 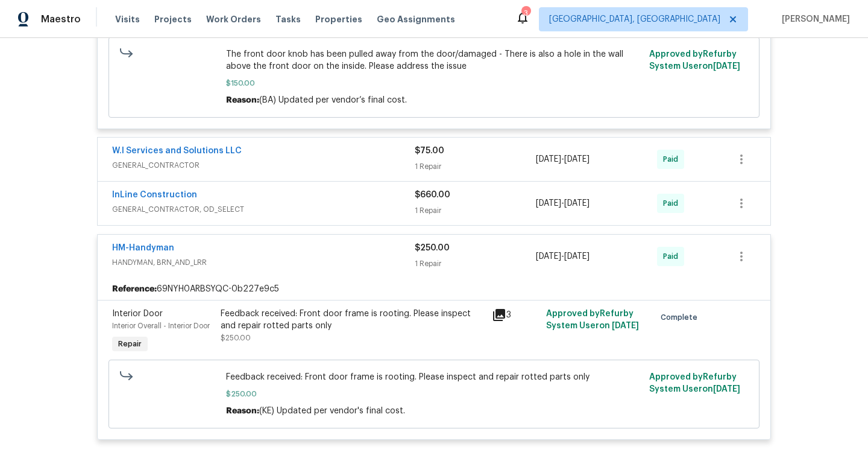 What do you see at coordinates (173, 19) in the screenshot?
I see `span: Projects` at bounding box center [173, 19].